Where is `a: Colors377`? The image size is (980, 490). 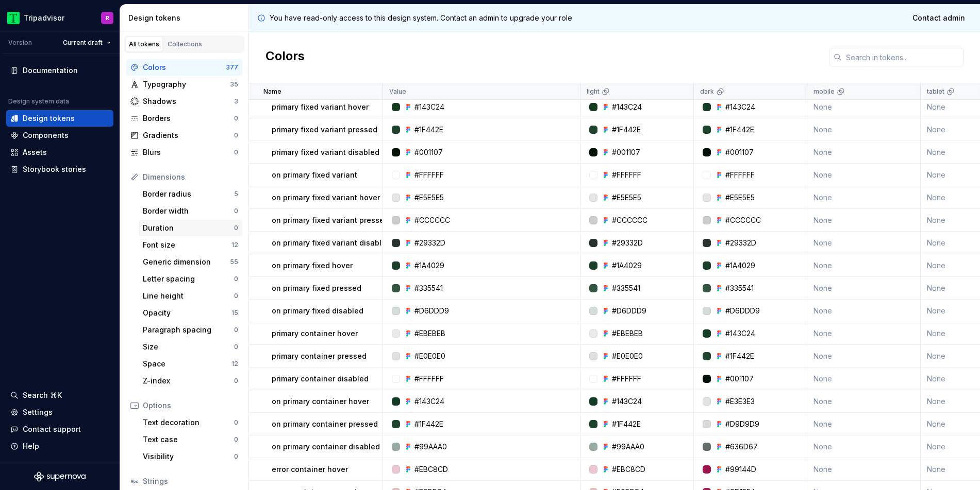
a: Colors377 is located at coordinates (184, 67).